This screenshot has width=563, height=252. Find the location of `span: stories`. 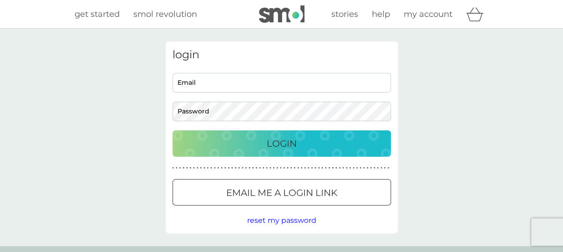

span: stories is located at coordinates (345, 14).